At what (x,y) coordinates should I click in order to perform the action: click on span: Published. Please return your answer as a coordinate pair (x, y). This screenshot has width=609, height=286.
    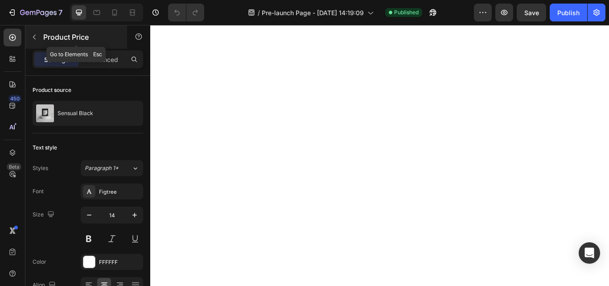
    Looking at the image, I should click on (406, 12).